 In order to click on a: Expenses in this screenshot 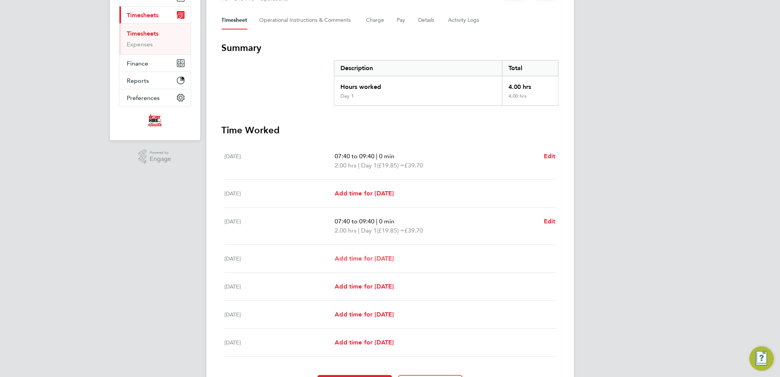, I will do `click(140, 44)`.